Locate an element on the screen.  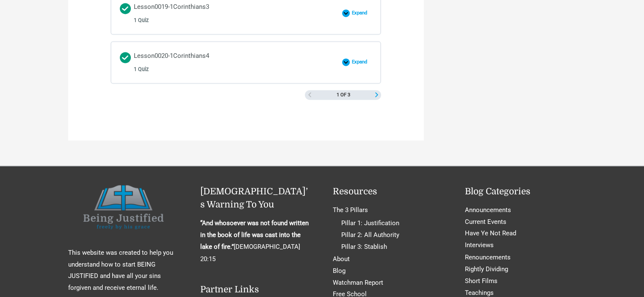
a: Teachings is located at coordinates (479, 293).